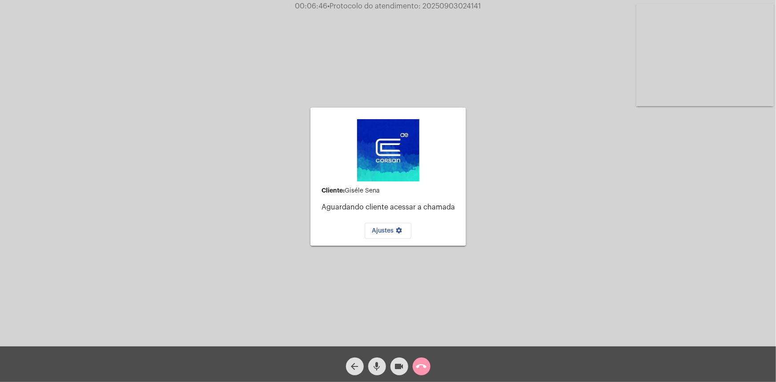  Describe the element at coordinates (390, 207) in the screenshot. I see `p: Aguardando cliente acessar a chamada` at that location.